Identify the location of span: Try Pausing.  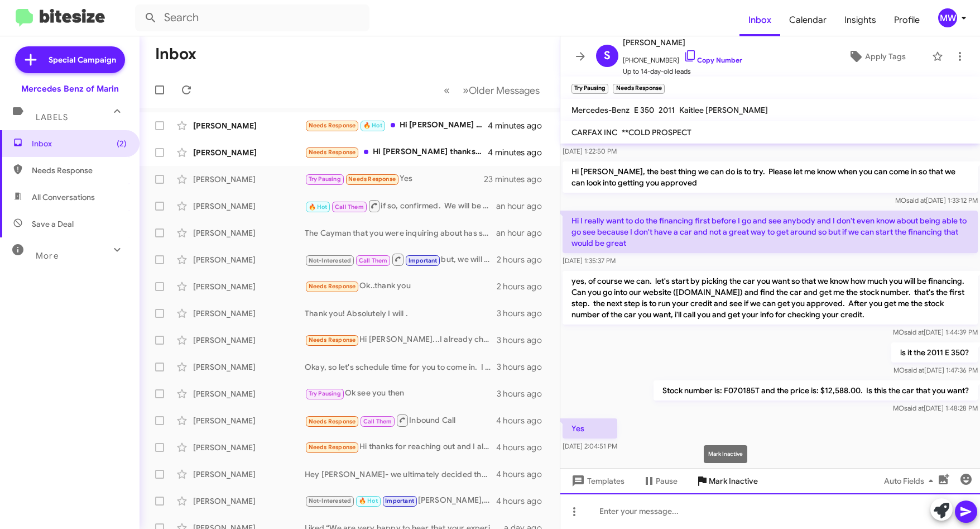
(325, 393).